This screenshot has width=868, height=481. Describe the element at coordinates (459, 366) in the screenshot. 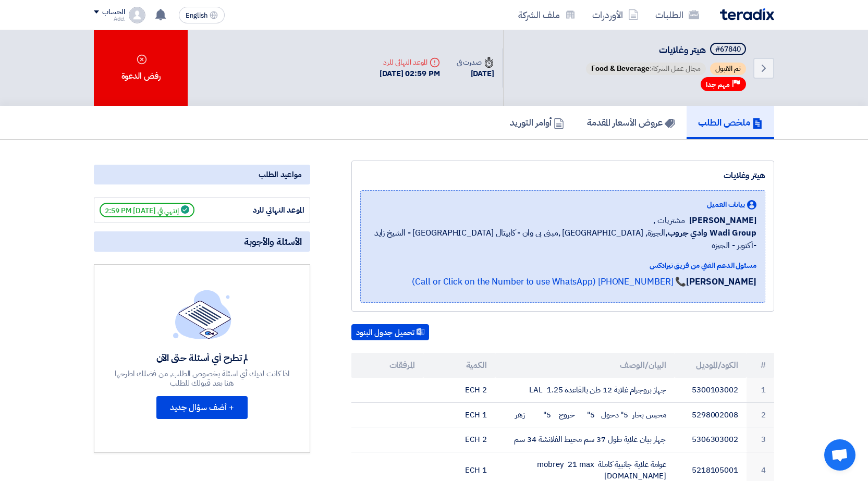

I see `th: الكمية` at that location.